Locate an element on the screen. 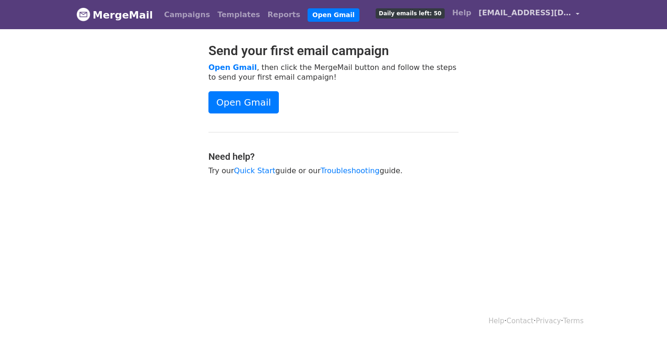 The height and width of the screenshot is (339, 667). a: Templates is located at coordinates (239, 15).